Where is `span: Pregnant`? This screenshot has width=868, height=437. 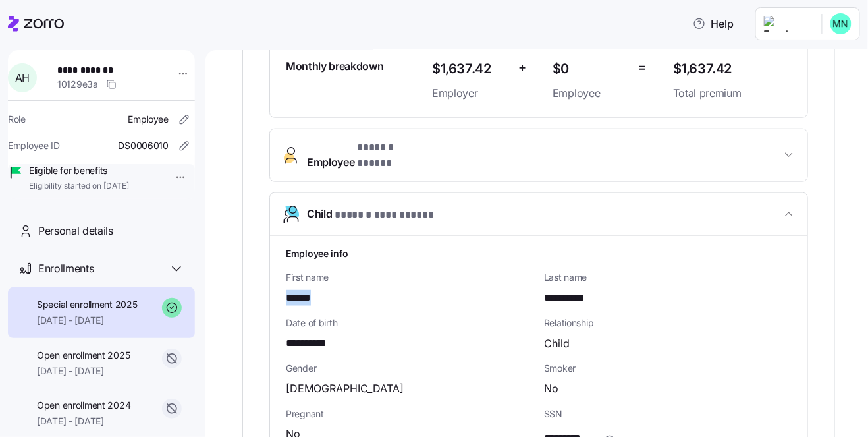
span: Pregnant is located at coordinates (410, 414).